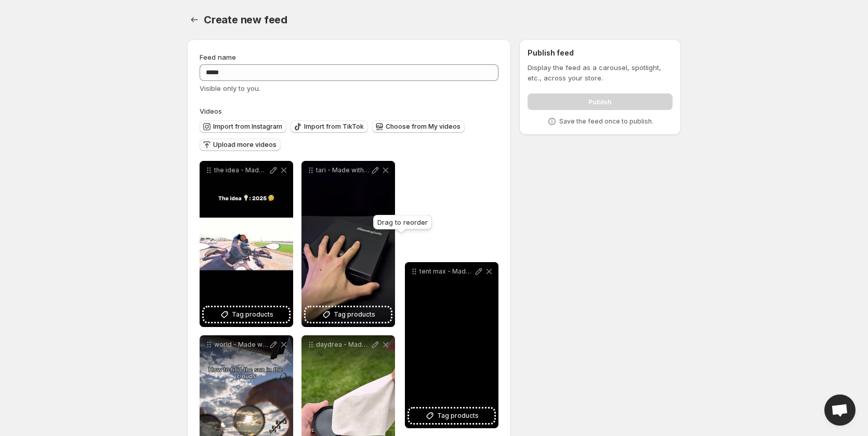 The image size is (868, 436). What do you see at coordinates (329, 127) in the screenshot?
I see `button: Import from TikTok` at bounding box center [329, 127].